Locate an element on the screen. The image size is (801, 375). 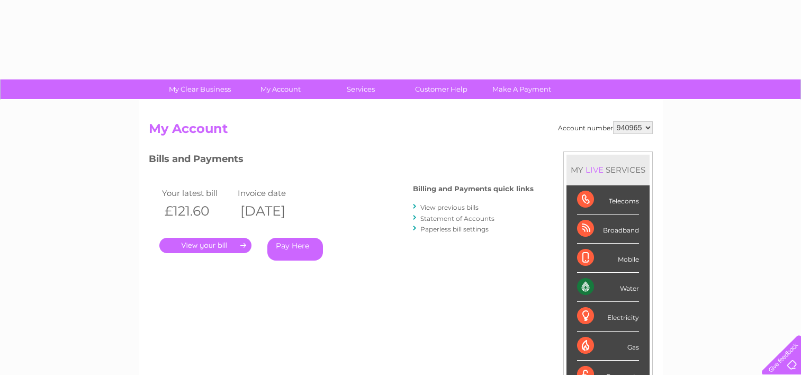
a: Paperless bill settings is located at coordinates (454, 229).